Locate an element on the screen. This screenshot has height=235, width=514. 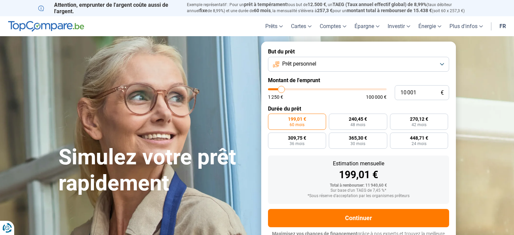
div: 199,01 € is located at coordinates (358, 175).